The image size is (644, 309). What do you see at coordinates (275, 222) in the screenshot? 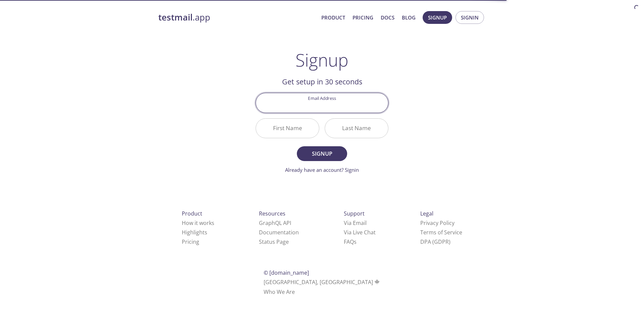
I see `a: GraphQL API` at bounding box center [275, 222].